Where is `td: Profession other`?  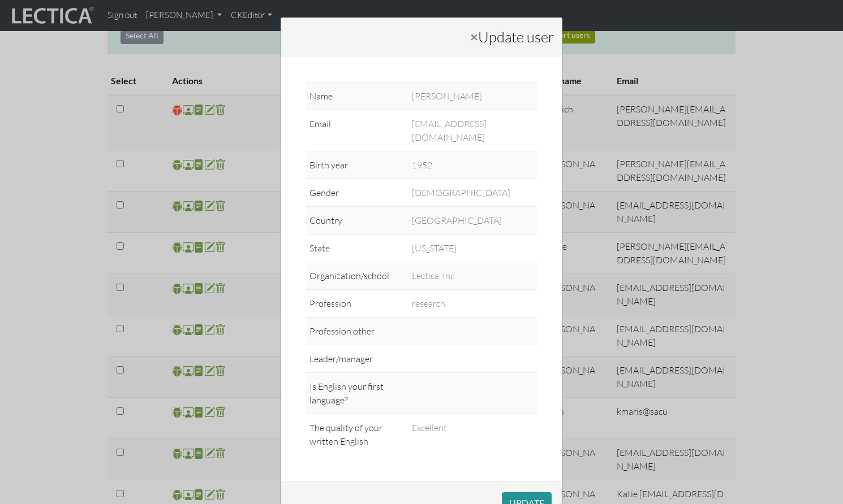
td: Profession other is located at coordinates (355, 331).